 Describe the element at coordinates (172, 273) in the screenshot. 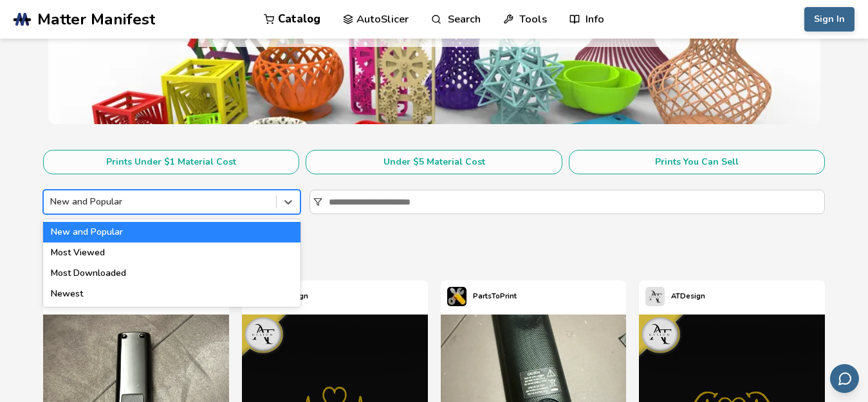

I see `div: Most Downloaded` at that location.